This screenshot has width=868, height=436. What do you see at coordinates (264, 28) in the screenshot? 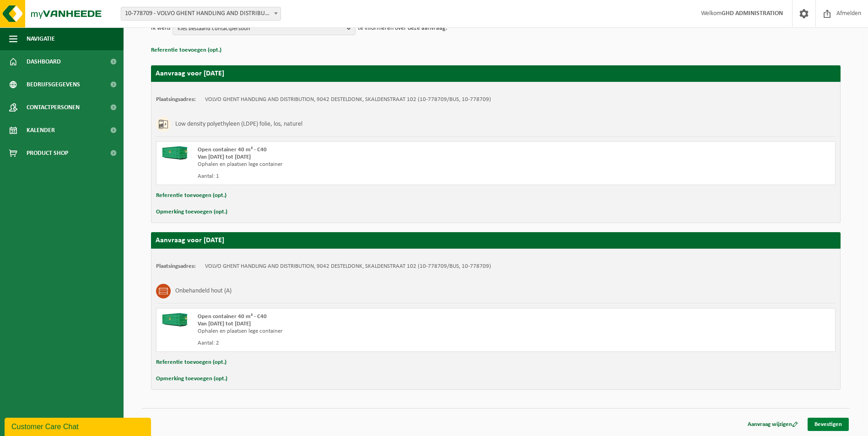
I see `button: Kies bestaand contactpersoon` at bounding box center [264, 28].